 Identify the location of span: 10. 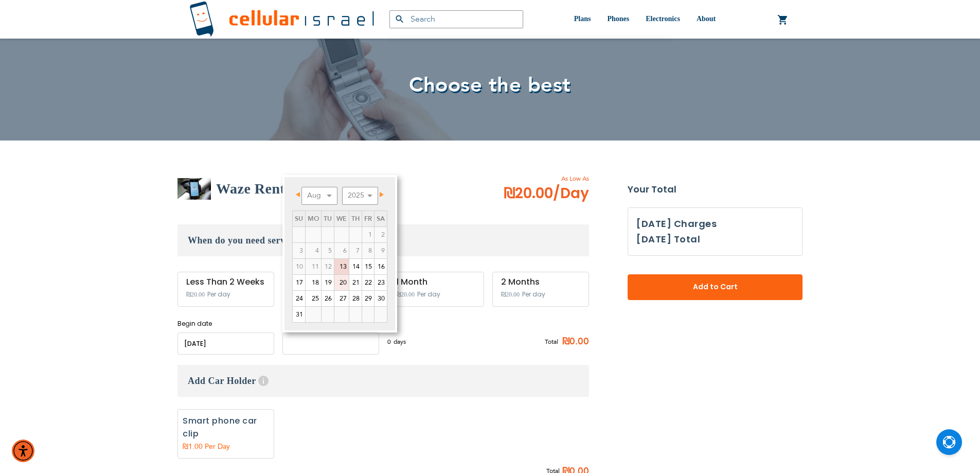
(299, 266).